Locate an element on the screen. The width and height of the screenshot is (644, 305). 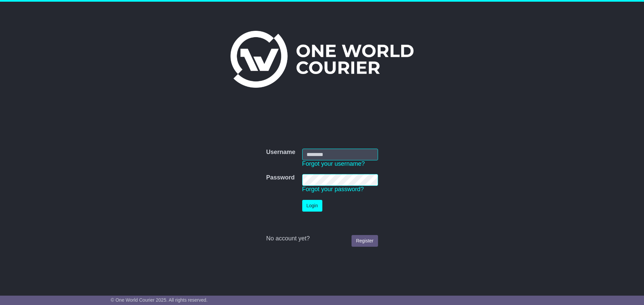
label: Password is located at coordinates (280, 178).